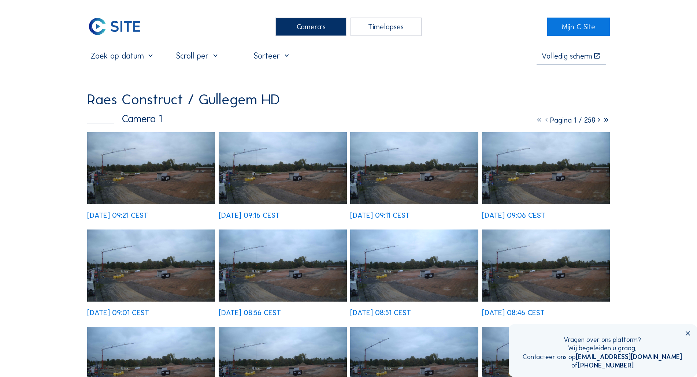 The height and width of the screenshot is (377, 697). What do you see at coordinates (114, 27) in the screenshot?
I see `img: C-SITE Logo` at bounding box center [114, 27].